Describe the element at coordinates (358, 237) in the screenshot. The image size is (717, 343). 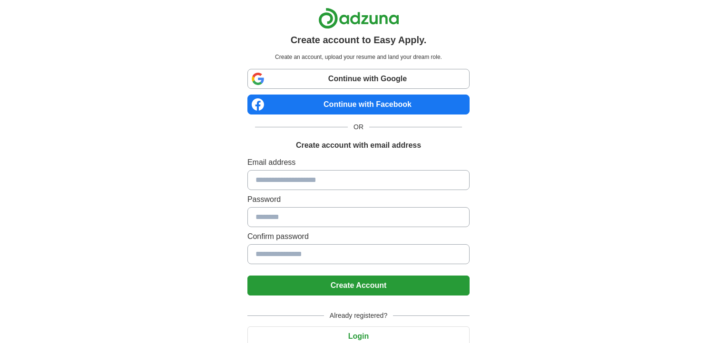
I see `label: Confirm password` at that location.